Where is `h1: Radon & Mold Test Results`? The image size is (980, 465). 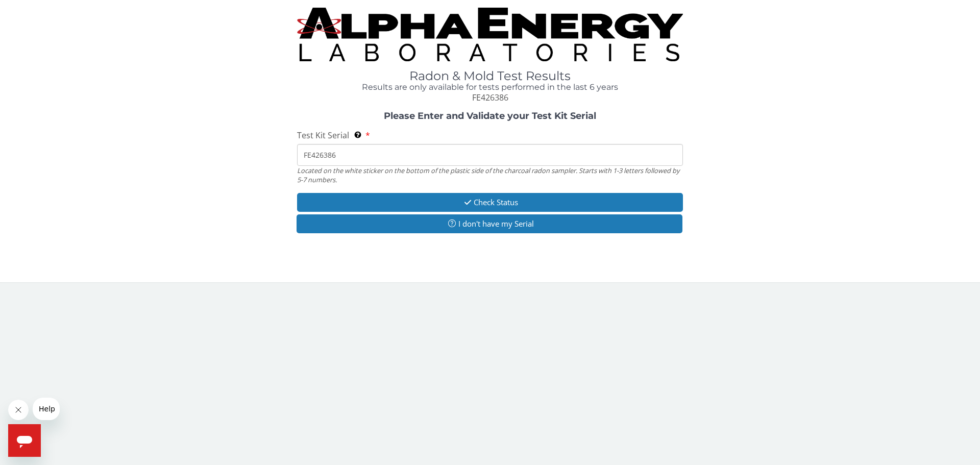
h1: Radon & Mold Test Results is located at coordinates (490, 76).